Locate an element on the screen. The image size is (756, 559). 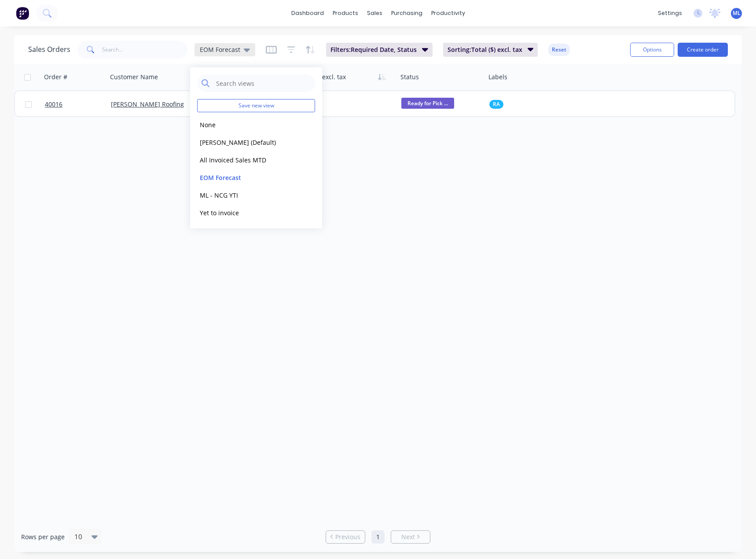
span: Sorting: Total ($) excl. tax is located at coordinates (485, 50).